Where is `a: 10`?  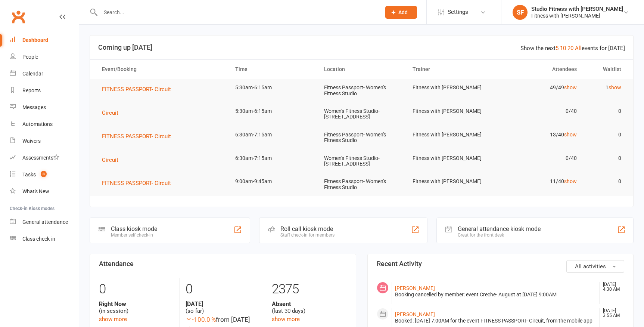
a: 10 is located at coordinates (563, 48).